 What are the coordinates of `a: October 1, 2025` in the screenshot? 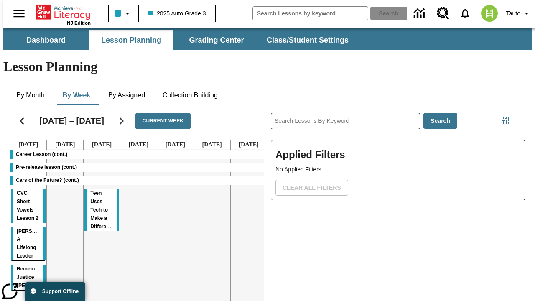 It's located at (102, 145).